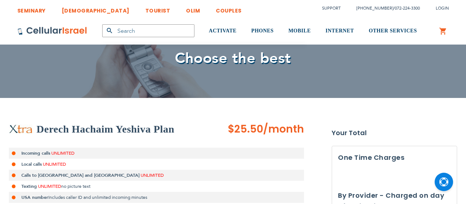  Describe the element at coordinates (98, 198) in the screenshot. I see `span: Includes caller ID and unlimited incoming minutes` at that location.